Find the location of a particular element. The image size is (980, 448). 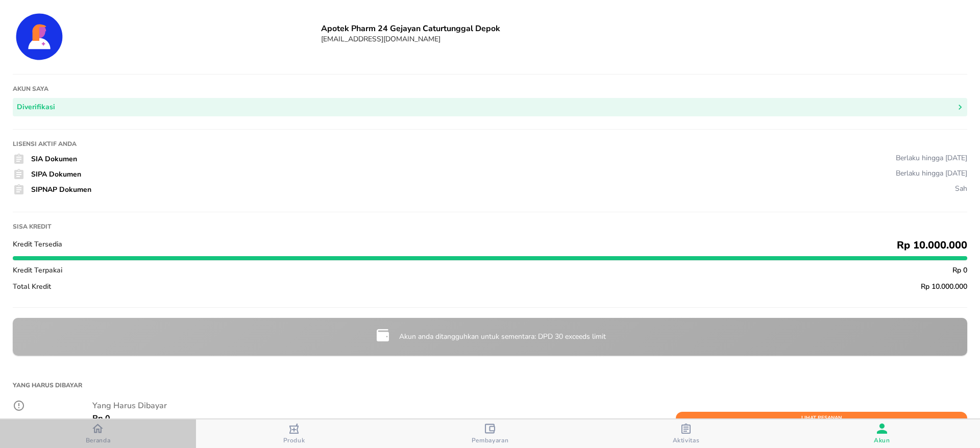

p: Rp 0 is located at coordinates (101, 418).